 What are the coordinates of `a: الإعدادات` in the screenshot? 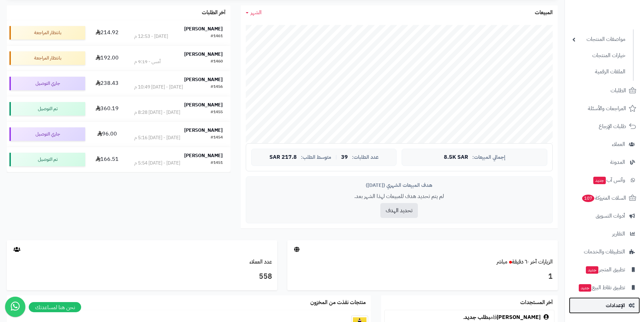 It's located at (605, 305).